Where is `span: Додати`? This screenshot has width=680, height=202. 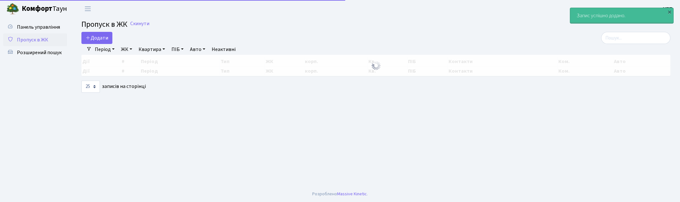
span: Додати is located at coordinates (97, 38).